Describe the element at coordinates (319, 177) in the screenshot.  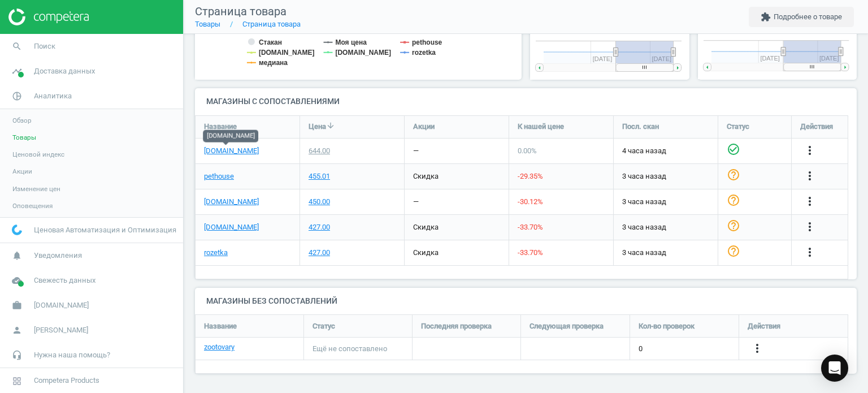
I see `div: 455.01` at that location.